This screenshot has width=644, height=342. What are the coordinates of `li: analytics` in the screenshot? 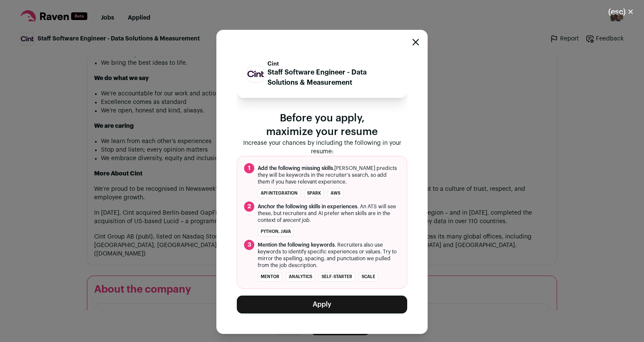 It's located at (301, 277).